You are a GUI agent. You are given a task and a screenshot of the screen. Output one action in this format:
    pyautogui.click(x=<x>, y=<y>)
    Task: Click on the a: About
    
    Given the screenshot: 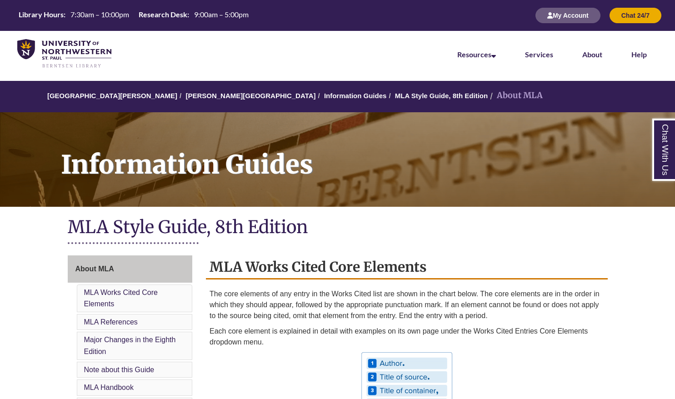 What is the action you would take?
    pyautogui.click(x=592, y=54)
    